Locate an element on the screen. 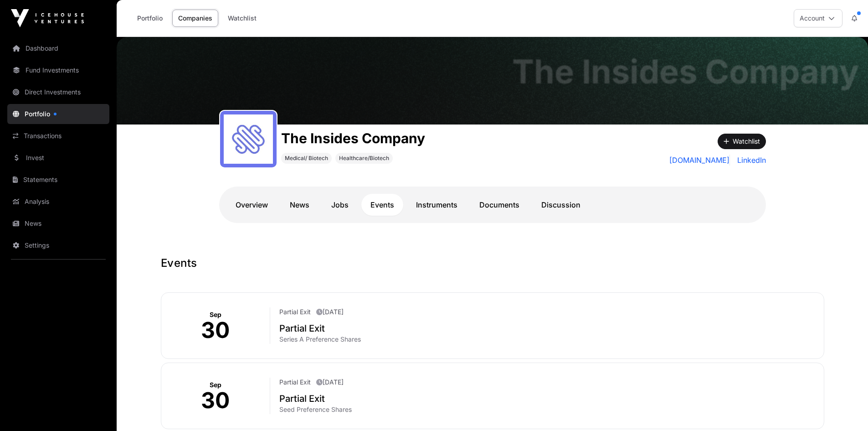 The image size is (868, 431). button: Account is located at coordinates (817, 18).